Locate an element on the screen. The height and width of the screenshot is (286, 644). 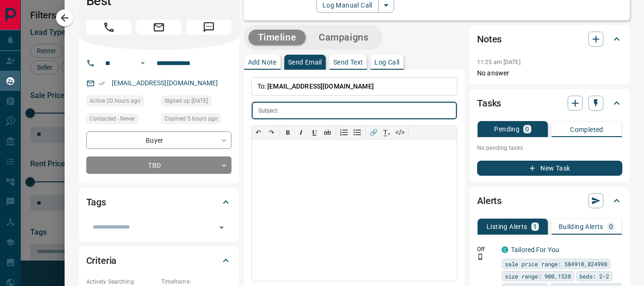
p: 1 is located at coordinates (535, 227).